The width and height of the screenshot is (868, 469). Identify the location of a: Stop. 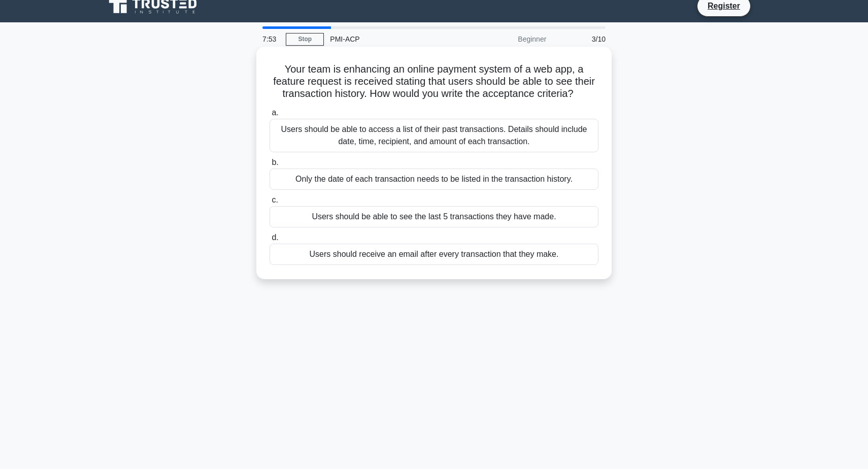
(305, 39).